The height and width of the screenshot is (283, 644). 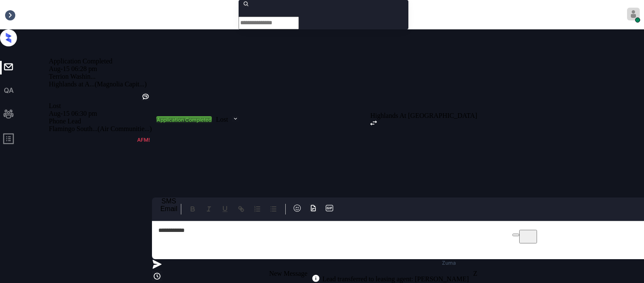 I want to click on div: Inbox, so click(x=12, y=15).